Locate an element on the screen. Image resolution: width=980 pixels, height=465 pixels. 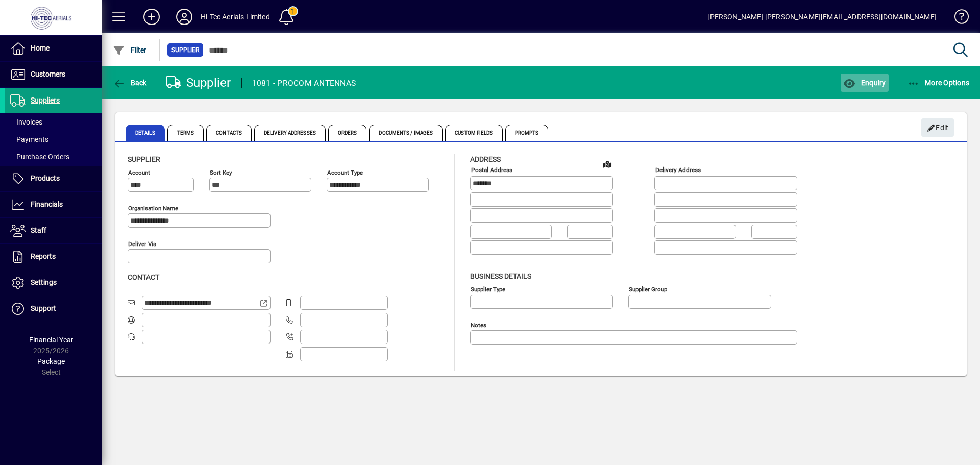
a: Invoices is located at coordinates (54, 122).